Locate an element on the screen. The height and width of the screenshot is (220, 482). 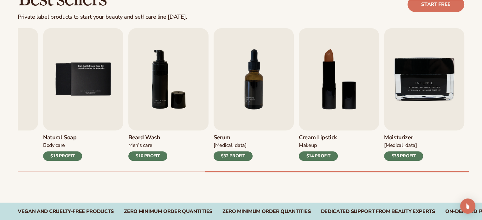
div: Dedicated Support From Beauty Experts is located at coordinates (378, 212).